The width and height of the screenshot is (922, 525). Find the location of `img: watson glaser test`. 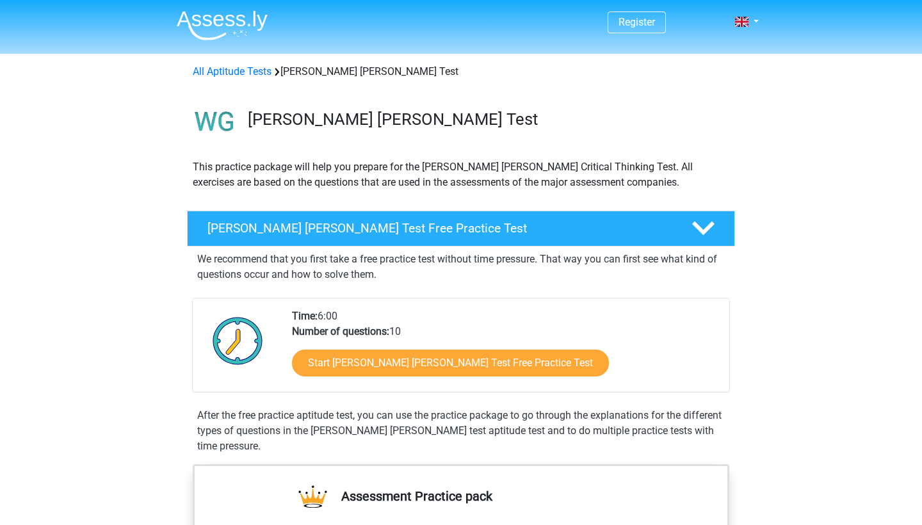

img: watson glaser test is located at coordinates (215, 122).